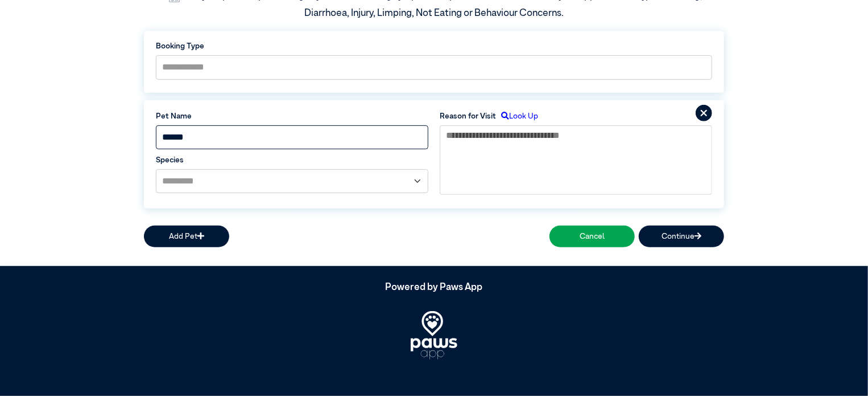 Image resolution: width=868 pixels, height=396 pixels. What do you see at coordinates (592, 236) in the screenshot?
I see `button: Cancel` at bounding box center [592, 236].